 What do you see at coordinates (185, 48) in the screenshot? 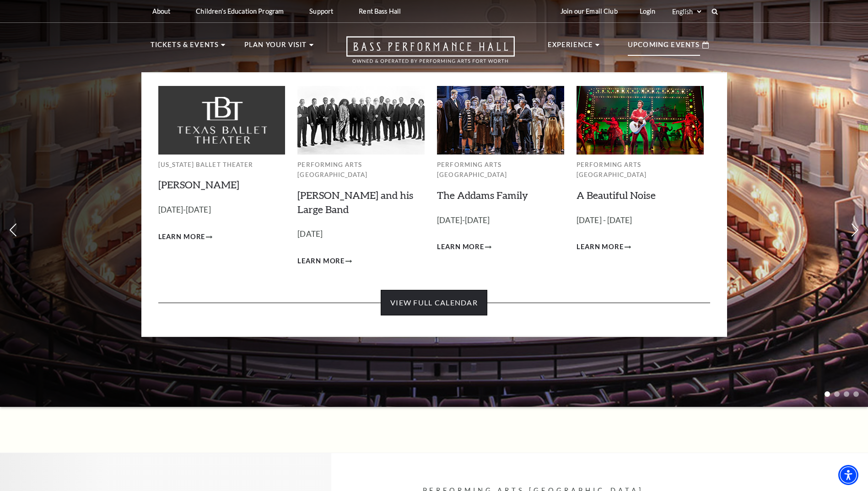
I see `p: Tickets & Events` at bounding box center [185, 48].